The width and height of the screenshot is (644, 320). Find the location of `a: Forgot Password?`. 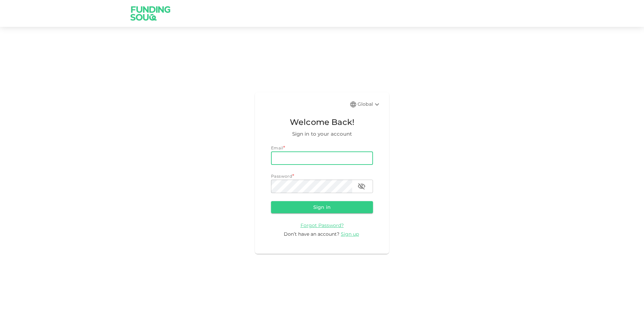

a: Forgot Password? is located at coordinates (322, 225).